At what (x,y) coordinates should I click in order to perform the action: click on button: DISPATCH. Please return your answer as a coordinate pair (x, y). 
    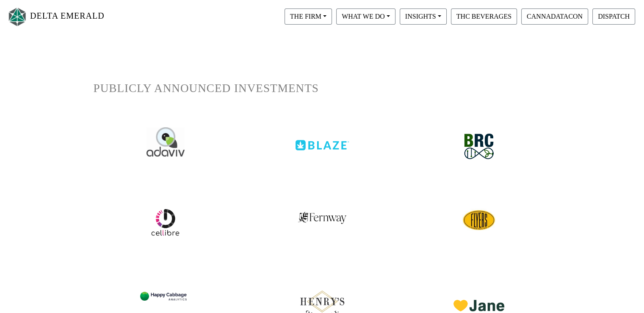
    Looking at the image, I should click on (613, 17).